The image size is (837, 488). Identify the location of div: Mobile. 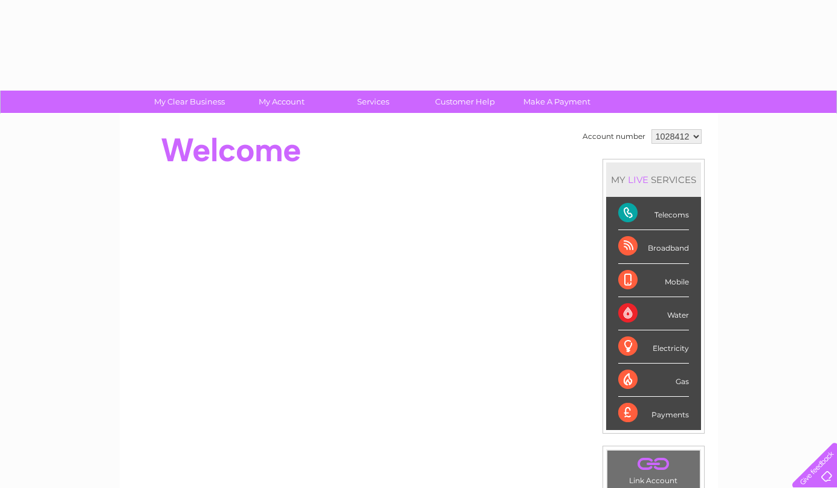
(653, 280).